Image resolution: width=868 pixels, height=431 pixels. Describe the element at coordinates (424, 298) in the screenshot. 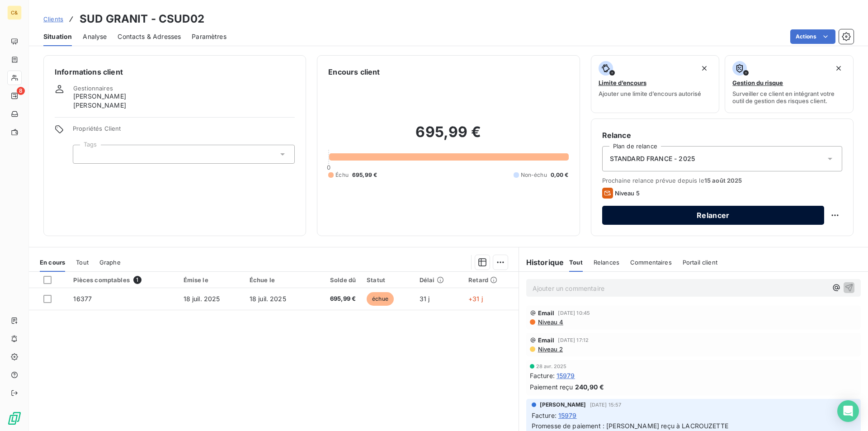

I see `span: 31 j` at that location.